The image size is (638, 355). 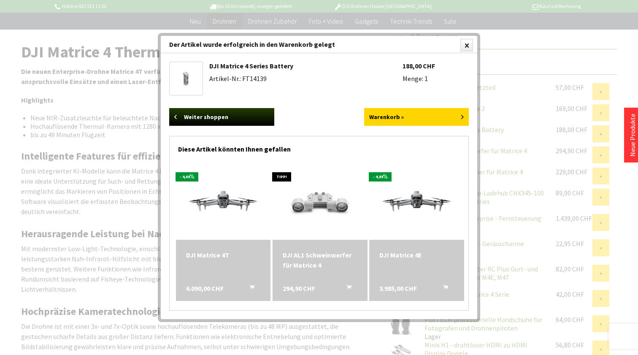 I want to click on img: DJI AL1 Schweinwerfer für Matrice 4, so click(x=320, y=202).